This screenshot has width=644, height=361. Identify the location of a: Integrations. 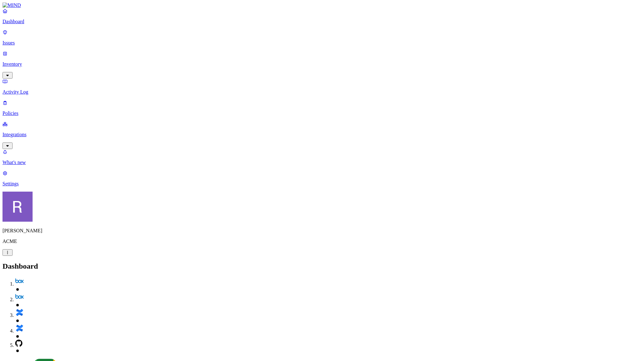
(322, 135).